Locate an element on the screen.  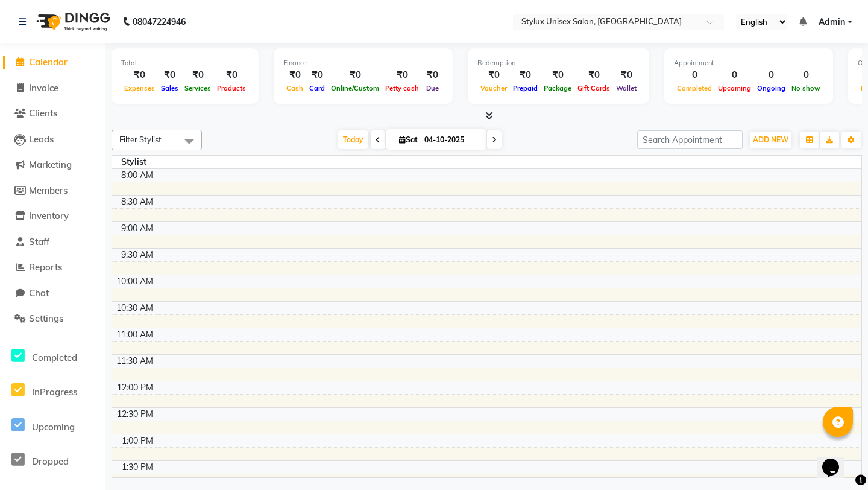
span: Filter Stylist is located at coordinates (141, 139).